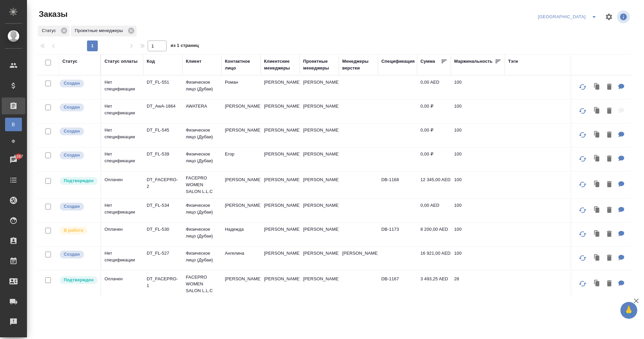 The height and width of the screenshot is (339, 644). What do you see at coordinates (241, 88) in the screenshot?
I see `td: Роман` at bounding box center [241, 88].